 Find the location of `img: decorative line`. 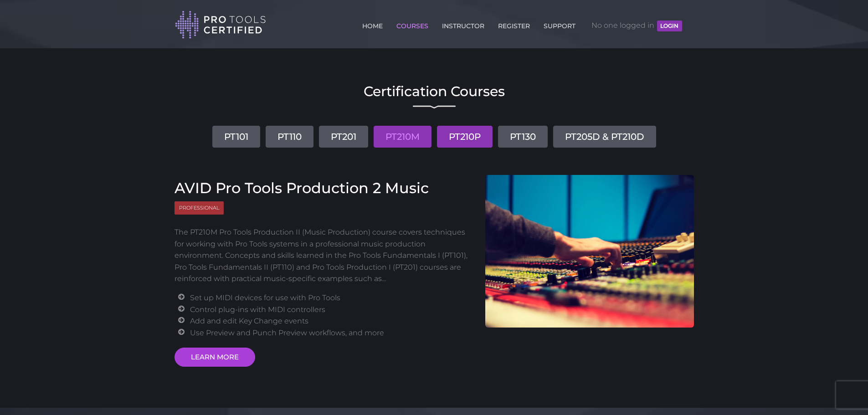

img: decorative line is located at coordinates (434, 107).